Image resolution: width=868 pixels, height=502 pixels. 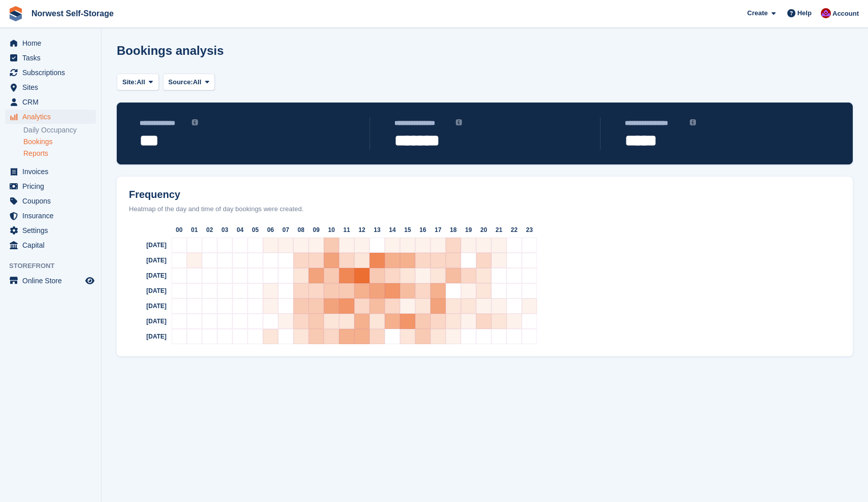 I want to click on div: 14, so click(x=392, y=230).